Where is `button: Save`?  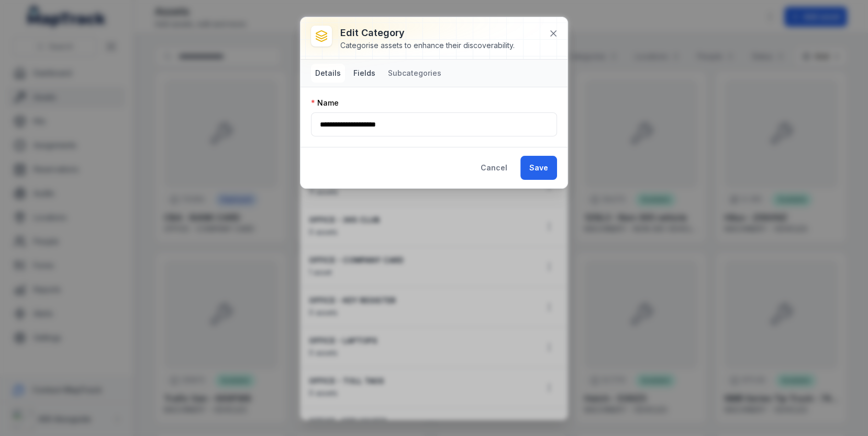 button: Save is located at coordinates (539, 168).